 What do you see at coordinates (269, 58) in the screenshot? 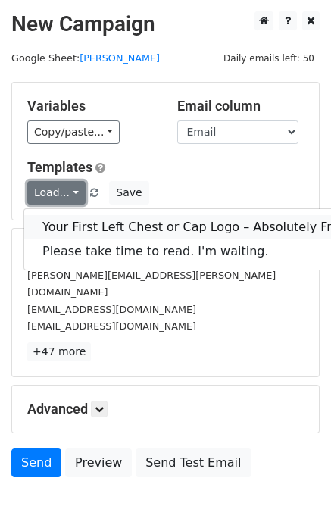
I see `span: Daily emails left: 50` at bounding box center [269, 58].